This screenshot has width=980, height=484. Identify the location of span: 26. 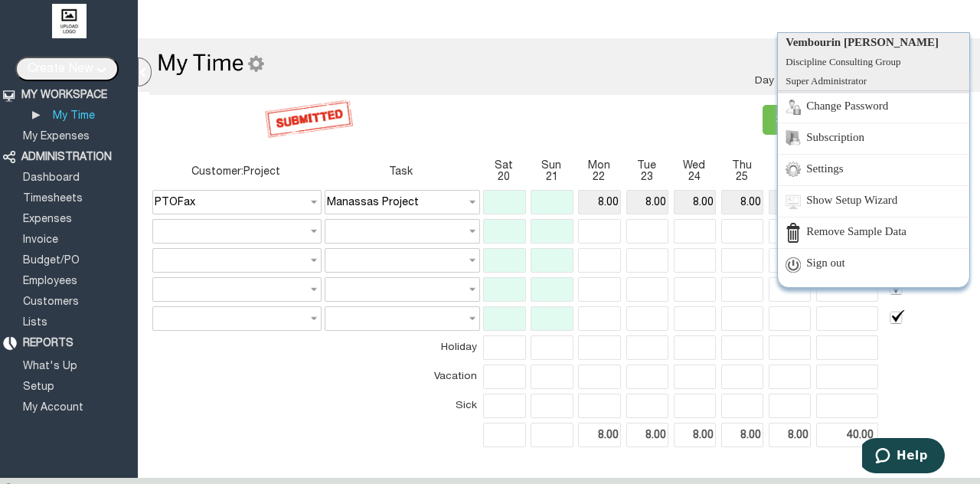
(789, 177).